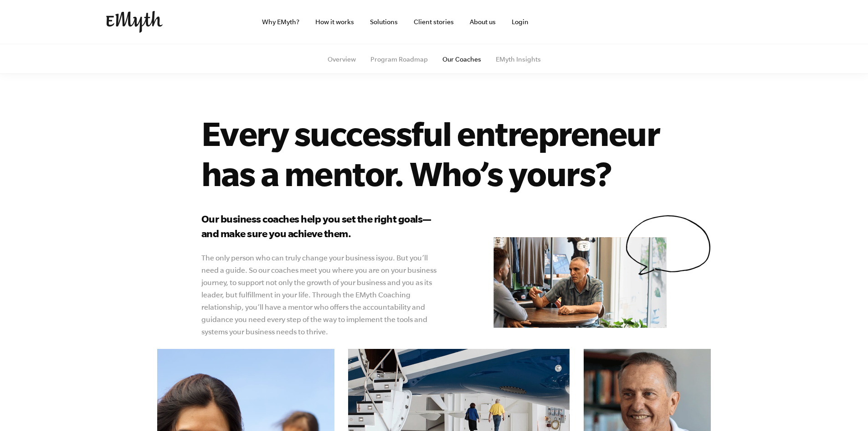 The image size is (868, 431). What do you see at coordinates (399, 59) in the screenshot?
I see `a: Program Roadmap` at bounding box center [399, 59].